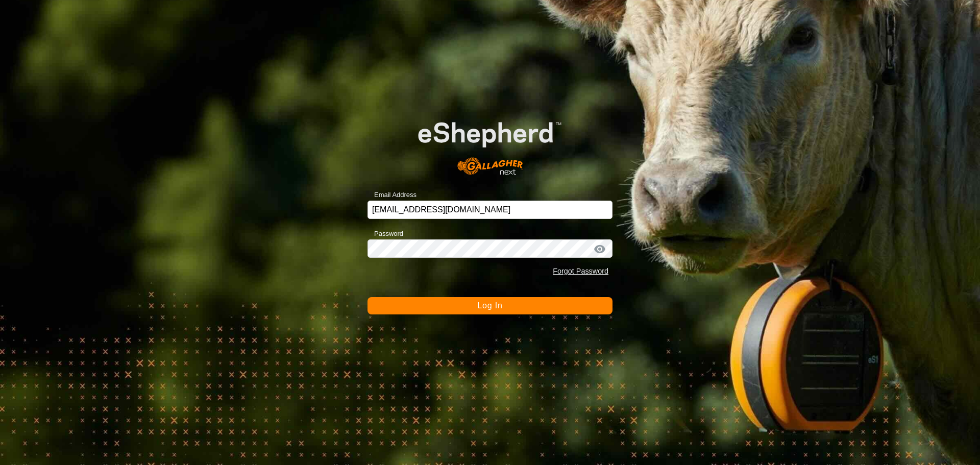 This screenshot has width=980, height=465. Describe the element at coordinates (385, 234) in the screenshot. I see `label: Password` at that location.